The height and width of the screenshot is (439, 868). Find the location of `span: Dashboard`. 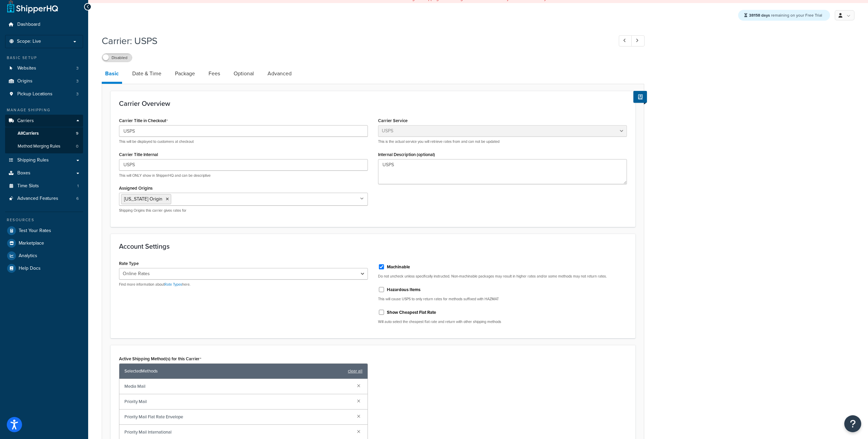

span: Dashboard is located at coordinates (29, 24).